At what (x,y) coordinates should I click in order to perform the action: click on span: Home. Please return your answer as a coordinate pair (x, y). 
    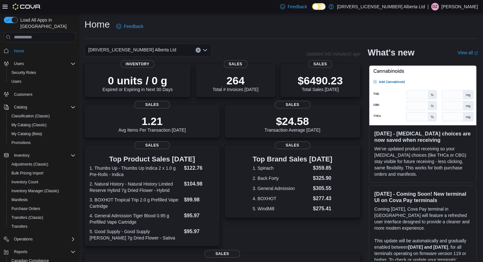
    Looking at the image, I should click on (19, 51).